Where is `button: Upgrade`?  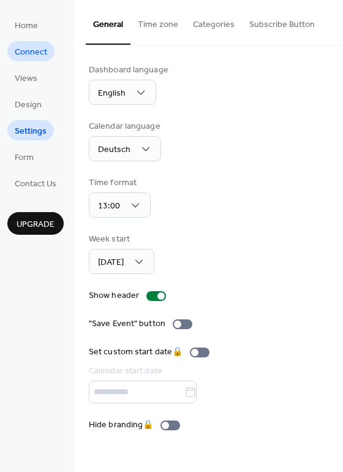 button: Upgrade is located at coordinates (36, 223).